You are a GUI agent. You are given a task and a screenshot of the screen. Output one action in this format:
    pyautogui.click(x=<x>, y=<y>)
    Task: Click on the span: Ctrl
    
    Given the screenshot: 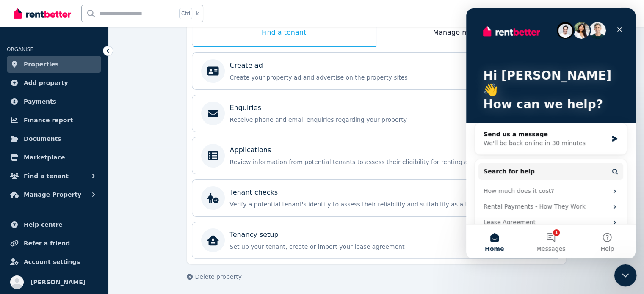 What is the action you would take?
    pyautogui.click(x=186, y=13)
    